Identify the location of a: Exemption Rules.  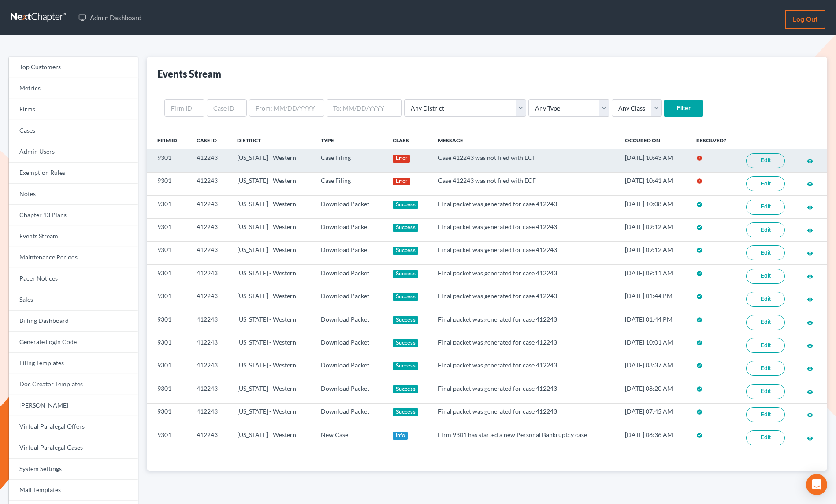
(73, 173).